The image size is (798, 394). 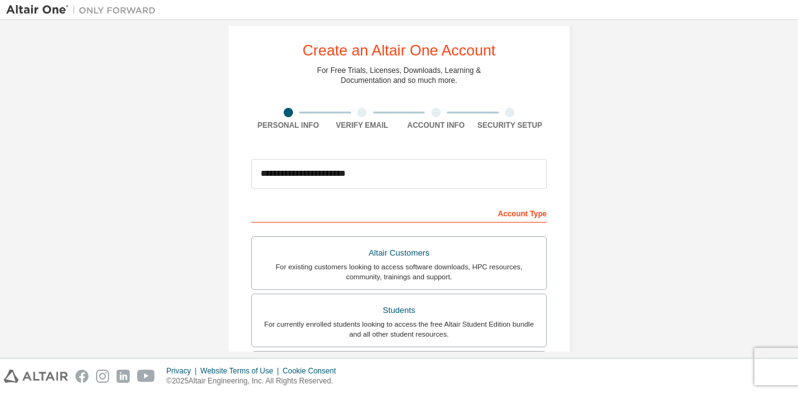 What do you see at coordinates (399, 253) in the screenshot?
I see `div: Altair Customers` at bounding box center [399, 253].